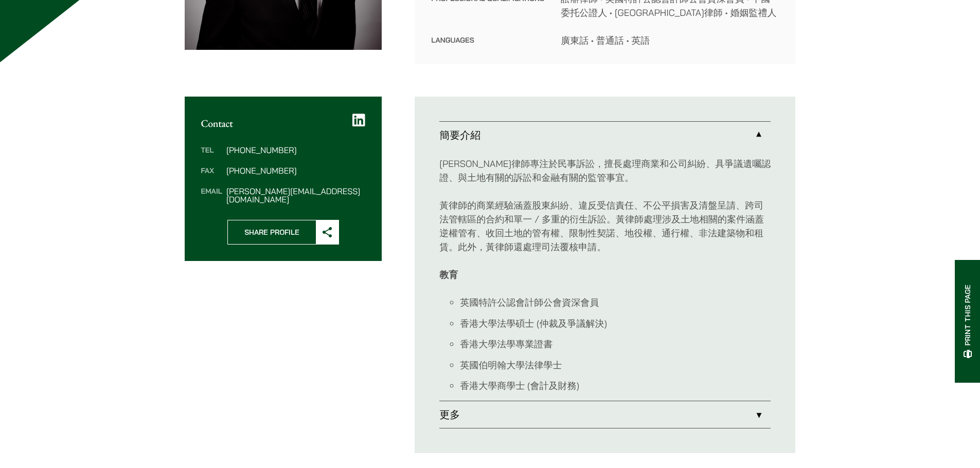  I want to click on dt: Languages, so click(488, 40).